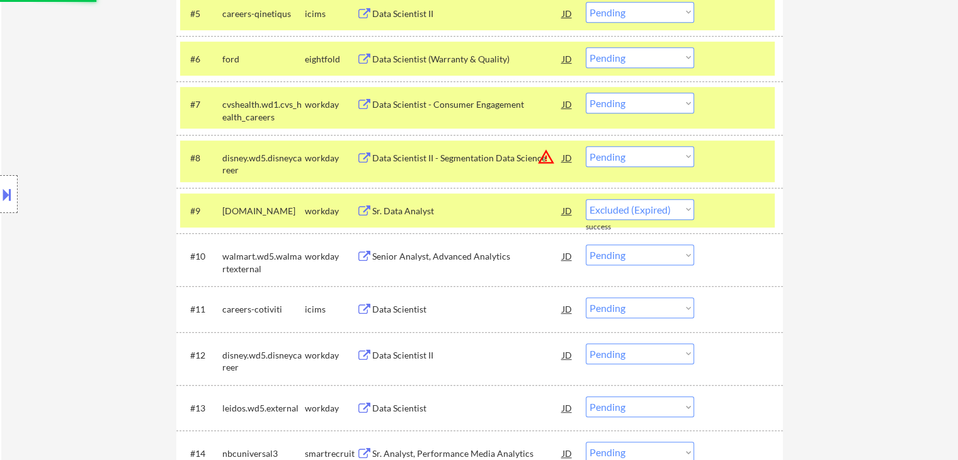 The image size is (958, 460). I want to click on div: nbcuniversal3, so click(263, 454).